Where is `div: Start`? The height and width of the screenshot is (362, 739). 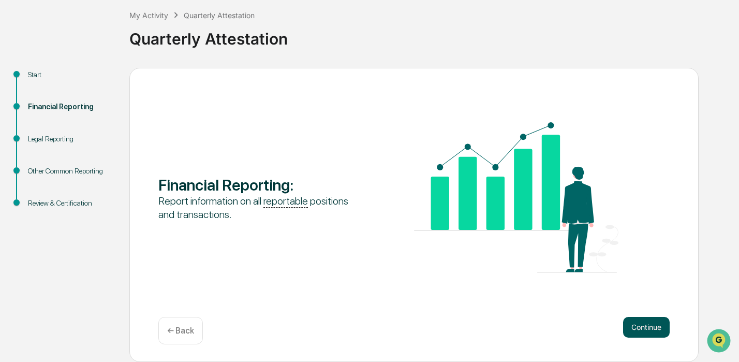 div: Start is located at coordinates (70, 75).